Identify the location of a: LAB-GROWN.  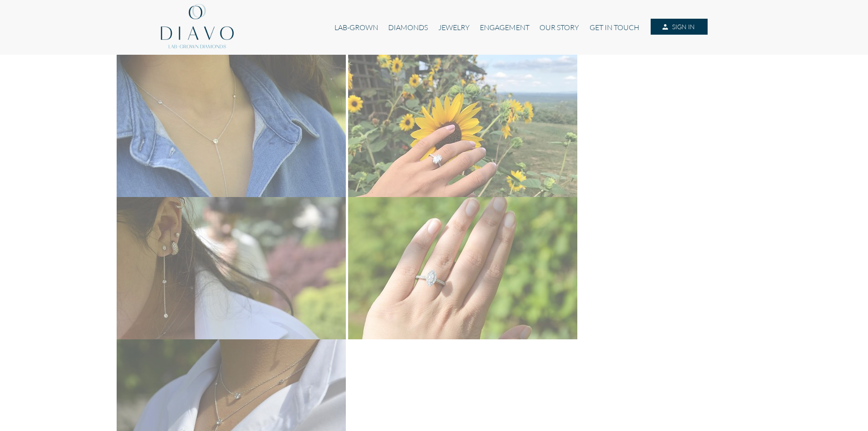
(356, 27).